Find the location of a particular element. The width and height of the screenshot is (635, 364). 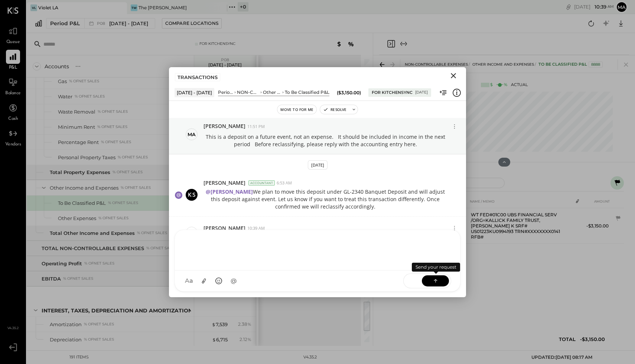

div: v 4.35.2 is located at coordinates (310, 357).